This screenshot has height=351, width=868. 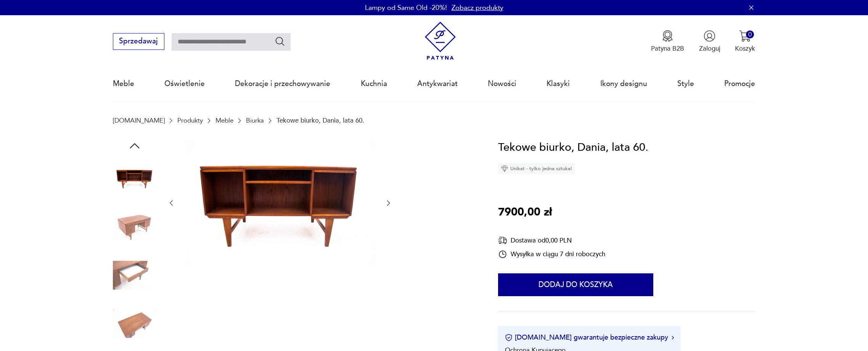 I want to click on a: Ikona medaluPatyna B2B, so click(x=667, y=41).